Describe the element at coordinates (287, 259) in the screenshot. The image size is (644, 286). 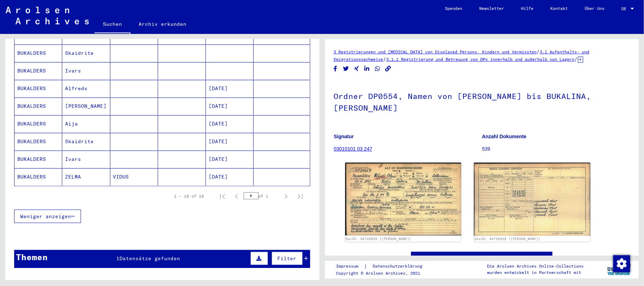
I see `button: Filter` at that location.